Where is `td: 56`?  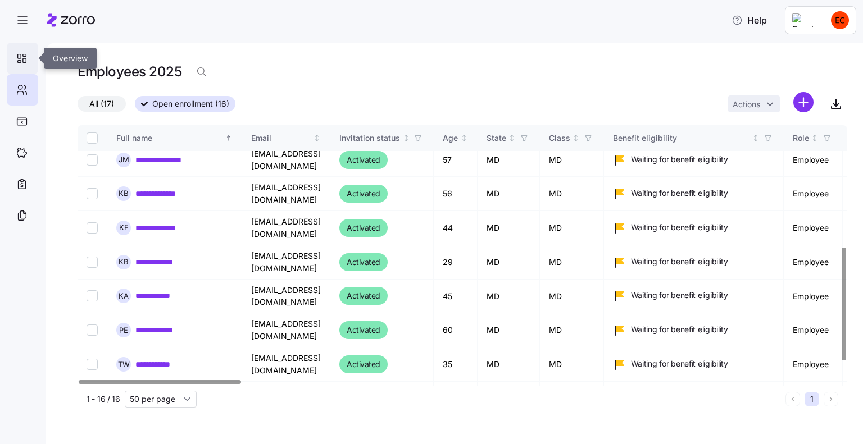
td: 56 is located at coordinates (455, 194).